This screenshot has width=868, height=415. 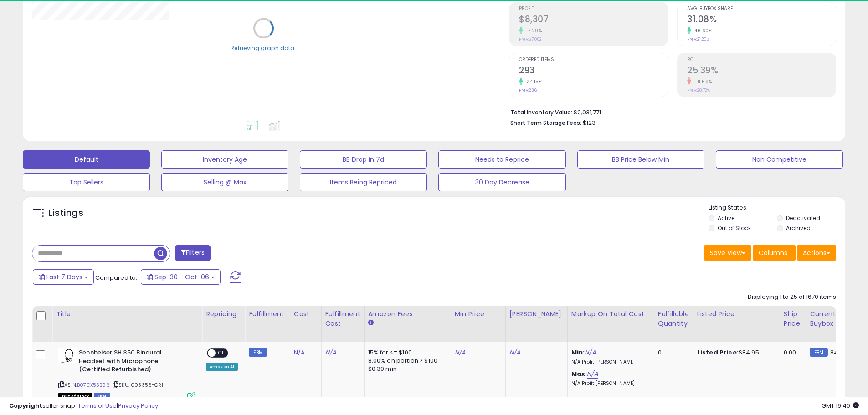 What do you see at coordinates (672, 353) in the screenshot?
I see `div: 0` at bounding box center [672, 353].